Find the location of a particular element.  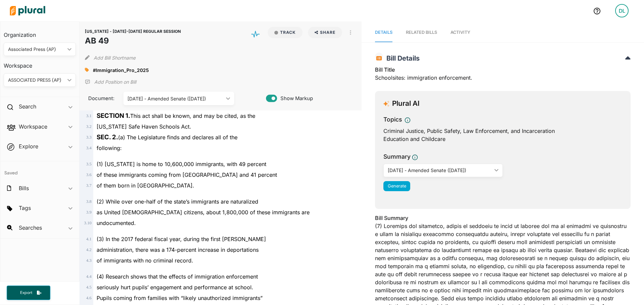

div: ASSOCIATED PRESS (AP) is located at coordinates (36, 80).